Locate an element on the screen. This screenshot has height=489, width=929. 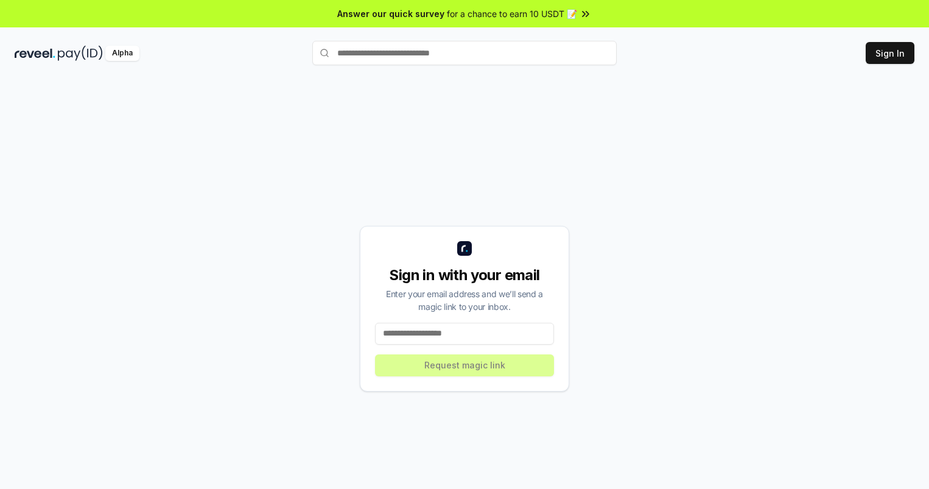
span: Answer our quick survey is located at coordinates (391, 13).